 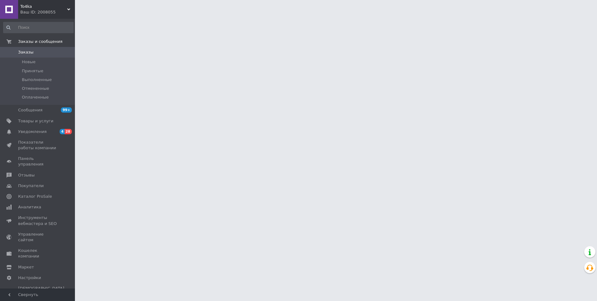 I want to click on span: To4ka, so click(x=44, y=7).